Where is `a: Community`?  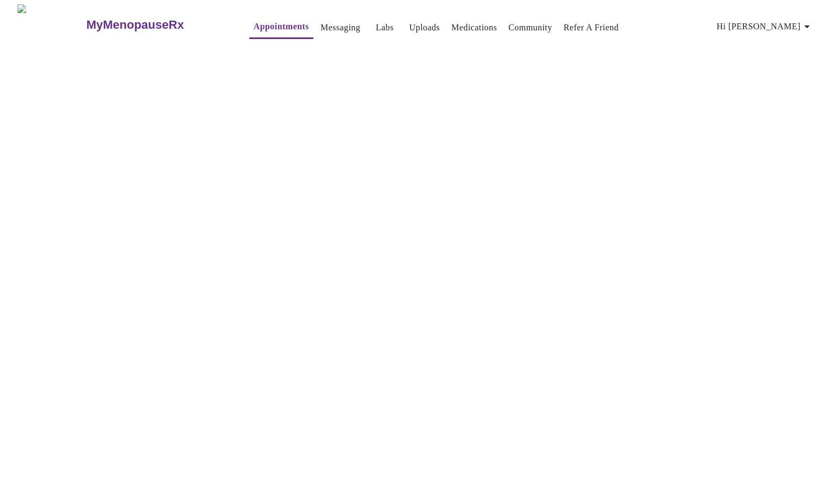 a: Community is located at coordinates (530, 28).